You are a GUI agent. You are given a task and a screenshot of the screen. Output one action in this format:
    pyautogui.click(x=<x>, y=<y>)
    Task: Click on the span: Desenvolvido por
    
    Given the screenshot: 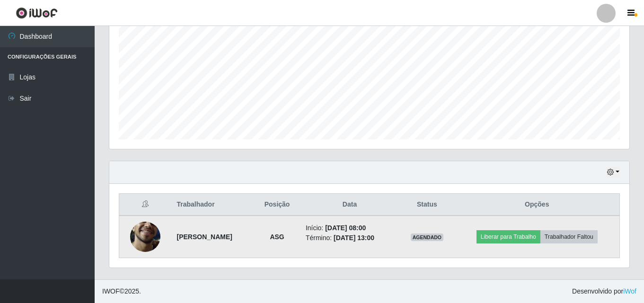 What is the action you would take?
    pyautogui.click(x=604, y=292)
    